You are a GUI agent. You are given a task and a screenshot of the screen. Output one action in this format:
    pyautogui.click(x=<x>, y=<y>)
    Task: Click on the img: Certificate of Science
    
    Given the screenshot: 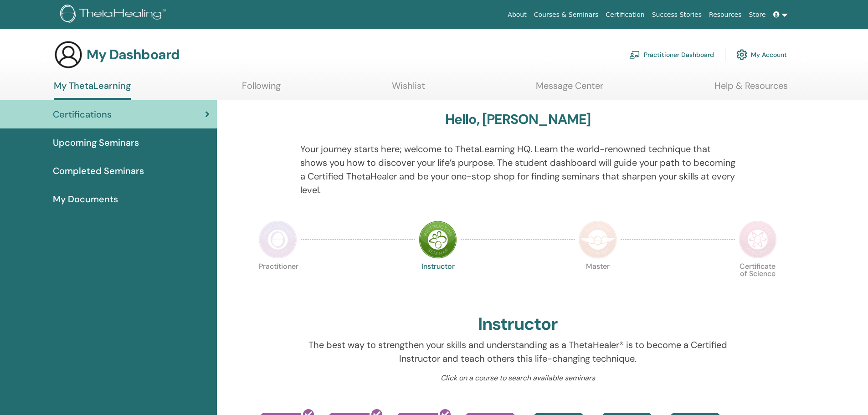 What is the action you would take?
    pyautogui.click(x=758, y=240)
    